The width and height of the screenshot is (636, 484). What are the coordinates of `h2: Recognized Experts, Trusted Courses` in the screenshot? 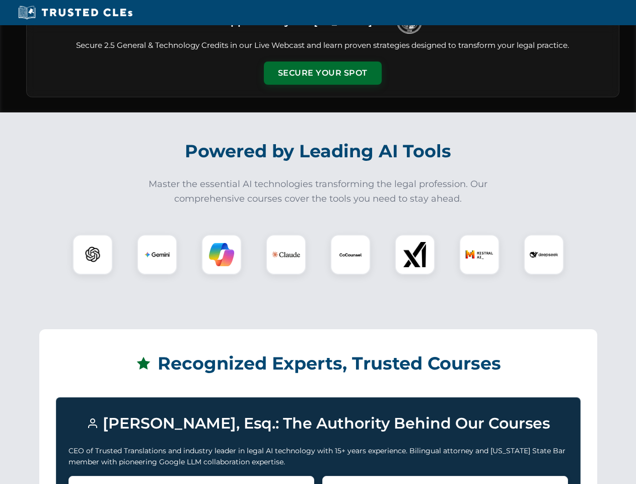 It's located at (318, 363).